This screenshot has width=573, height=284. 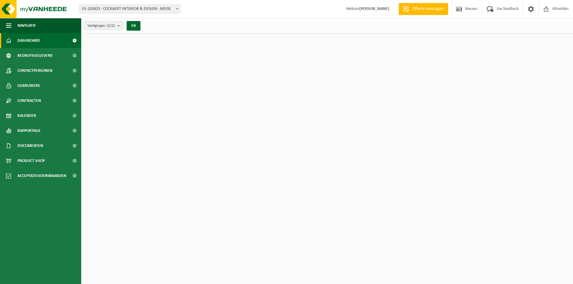 What do you see at coordinates (27, 116) in the screenshot?
I see `span: Kalender` at bounding box center [27, 116].